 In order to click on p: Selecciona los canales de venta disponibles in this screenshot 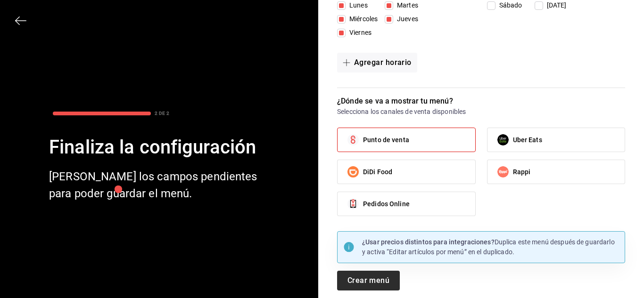, I will do `click(481, 112)`.